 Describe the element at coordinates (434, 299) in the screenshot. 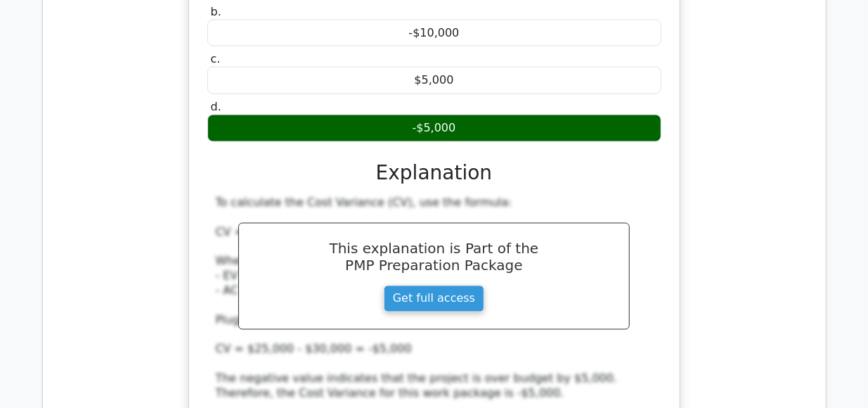

I see `a: Get full access` at that location.